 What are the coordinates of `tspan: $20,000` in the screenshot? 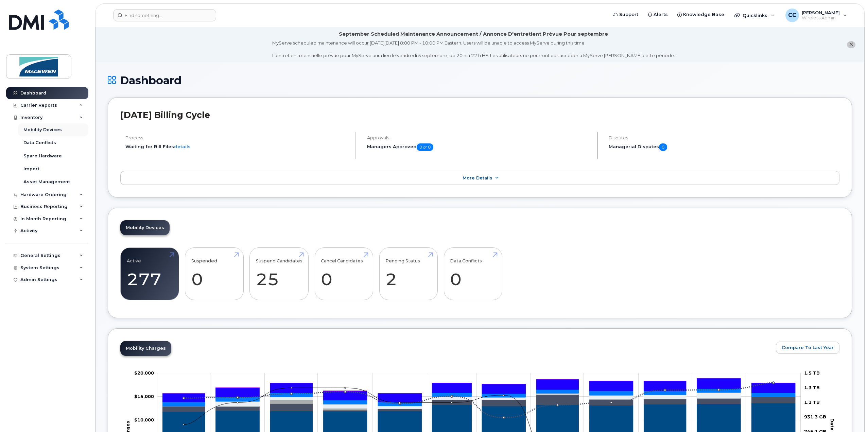 It's located at (144, 373).